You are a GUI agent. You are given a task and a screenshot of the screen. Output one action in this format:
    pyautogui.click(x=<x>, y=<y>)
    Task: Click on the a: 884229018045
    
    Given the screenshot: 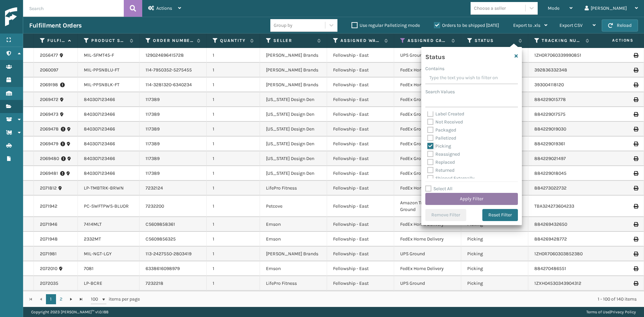 What is the action you would take?
    pyautogui.click(x=550, y=173)
    